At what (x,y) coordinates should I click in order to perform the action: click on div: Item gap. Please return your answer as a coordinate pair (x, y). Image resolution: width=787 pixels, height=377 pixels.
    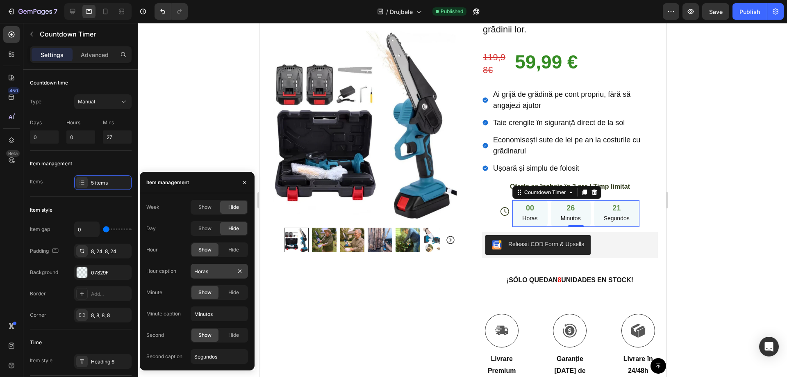
    Looking at the image, I should click on (40, 229).